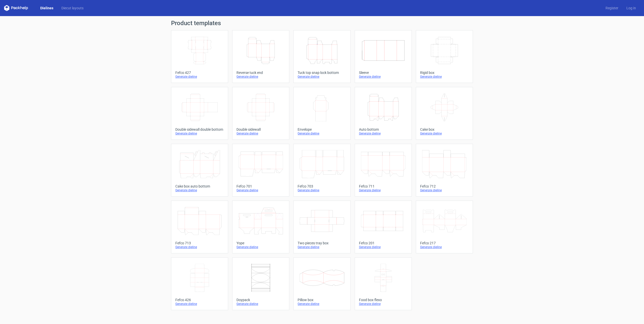 This screenshot has width=644, height=324. Describe the element at coordinates (383, 57) in the screenshot. I see `a: SleeveGenerate dieline` at that location.